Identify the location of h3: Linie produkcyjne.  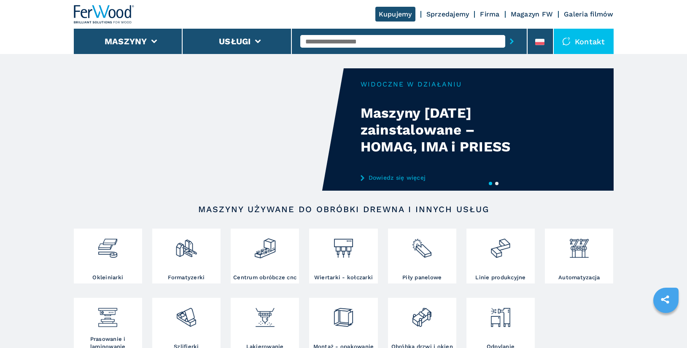
(500, 278).